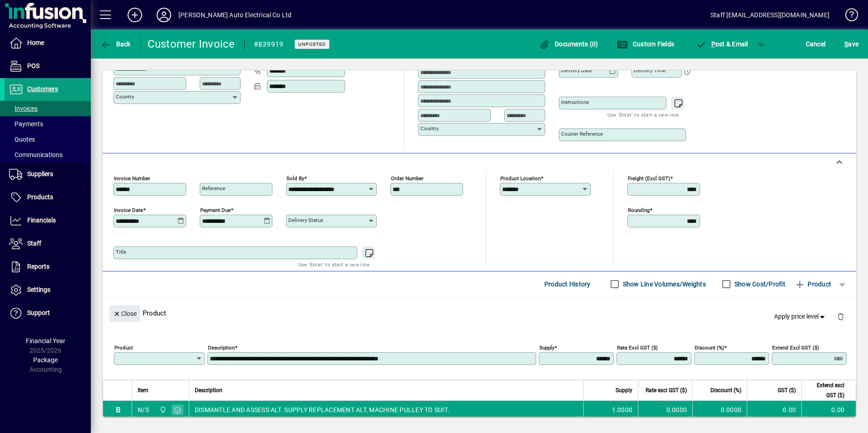 The width and height of the screenshot is (868, 433). What do you see at coordinates (115, 44) in the screenshot?
I see `span: Back` at bounding box center [115, 44].